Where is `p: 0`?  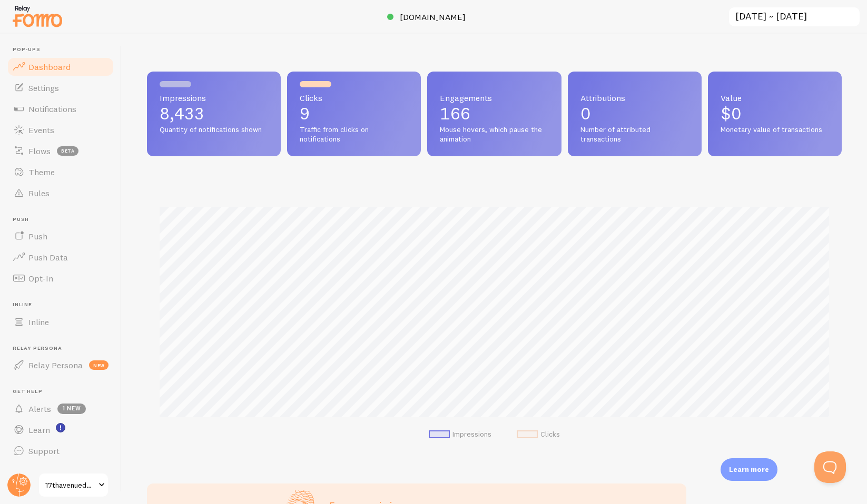
p: 0 is located at coordinates (634, 113).